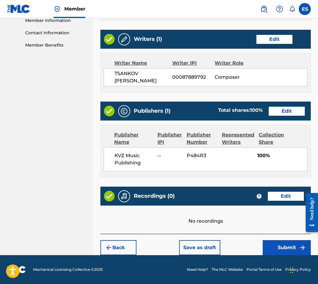 The image size is (318, 284). I want to click on div: Need help?, so click(11, 20).